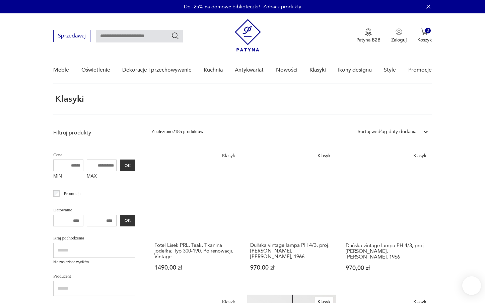  Describe the element at coordinates (68, 177) in the screenshot. I see `label: MIN` at that location.